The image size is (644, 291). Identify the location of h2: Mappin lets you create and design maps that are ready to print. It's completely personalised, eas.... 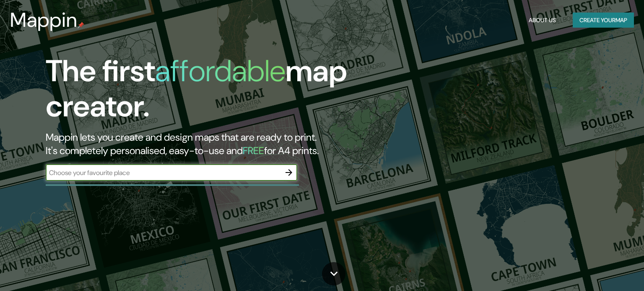
(207, 144).